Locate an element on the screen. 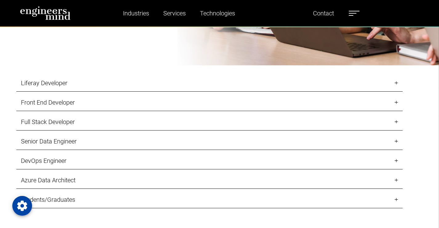  a: Liferay Developer is located at coordinates (210, 83).